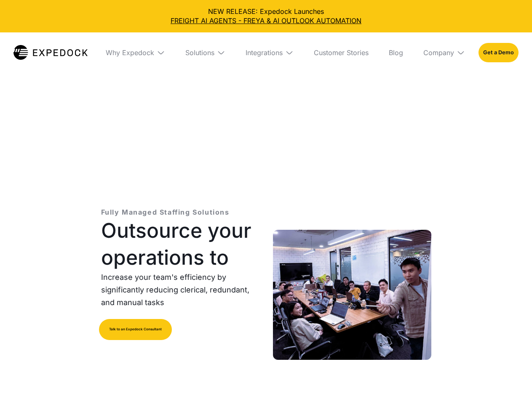 The height and width of the screenshot is (404, 532). I want to click on a: Talk to an Expedock Consultant, so click(135, 329).